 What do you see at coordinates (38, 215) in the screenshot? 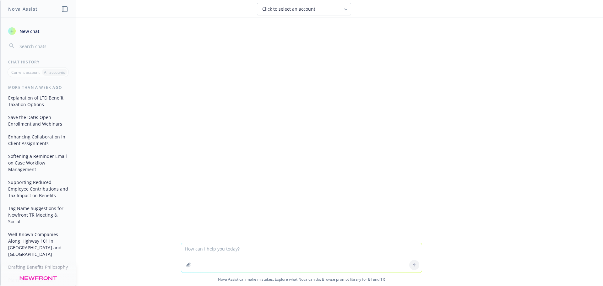
I see `button: Tag Name Suggestions for Newfront TR Meeting & Social` at bounding box center [38, 215].